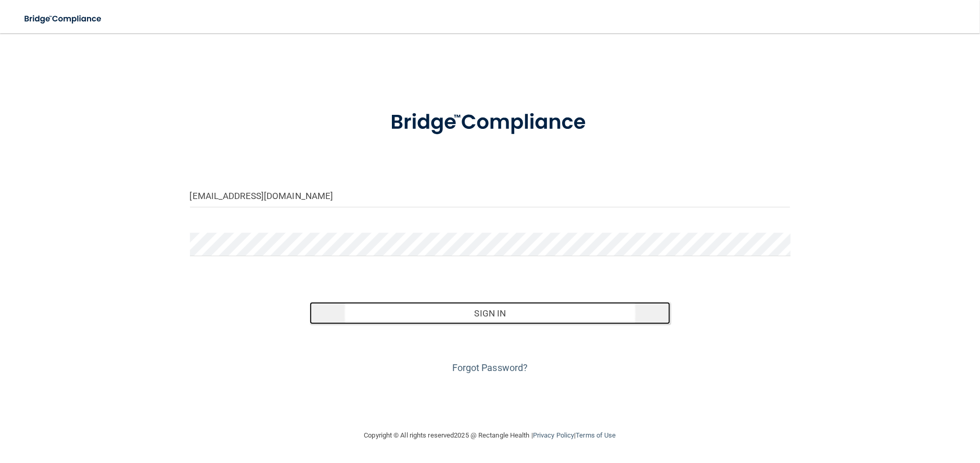 This screenshot has width=980, height=463. Describe the element at coordinates (490, 435) in the screenshot. I see `div: Copyright © All rights reserved 2025 @ Rectangle Health | |` at that location.